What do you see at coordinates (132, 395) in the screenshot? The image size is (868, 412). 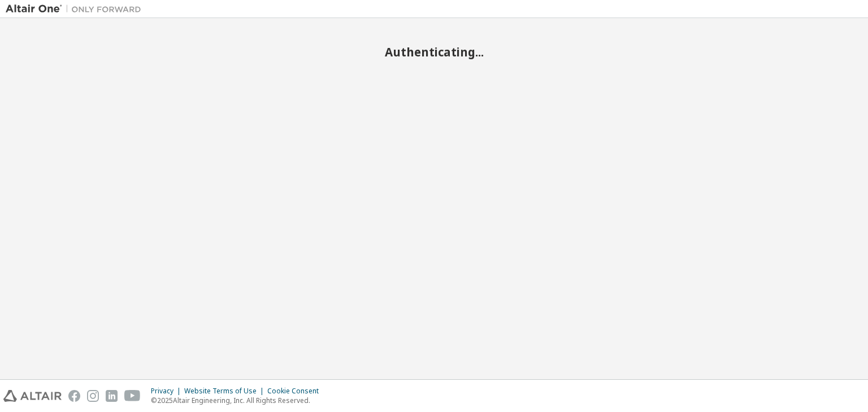 I see `img: youtube.svg` at bounding box center [132, 395].